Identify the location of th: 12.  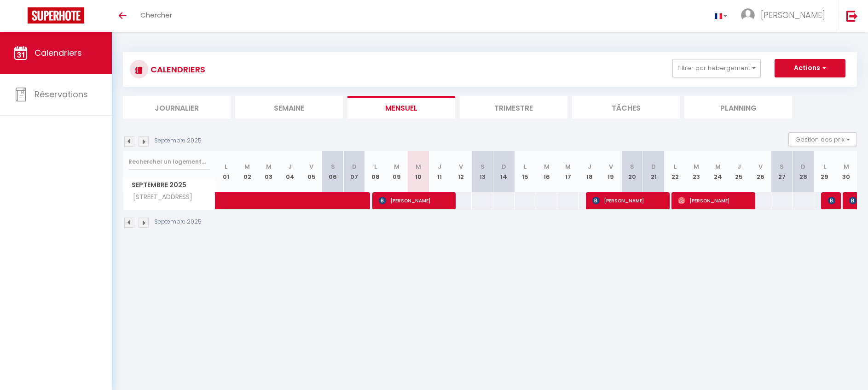
(461, 172).